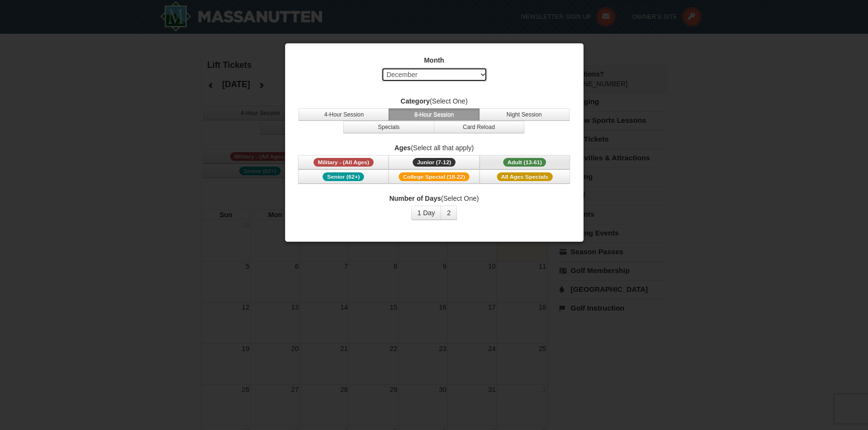 The image size is (868, 430). I want to click on button: 2, so click(449, 213).